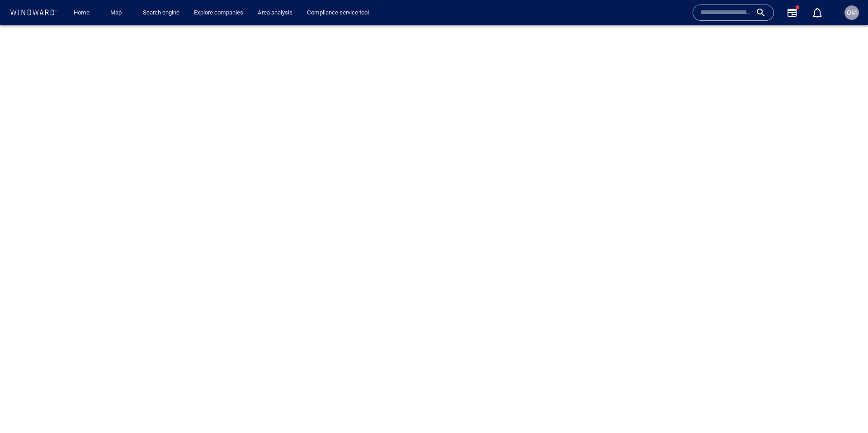 The image size is (868, 433). What do you see at coordinates (117, 13) in the screenshot?
I see `button: Map` at bounding box center [117, 13].